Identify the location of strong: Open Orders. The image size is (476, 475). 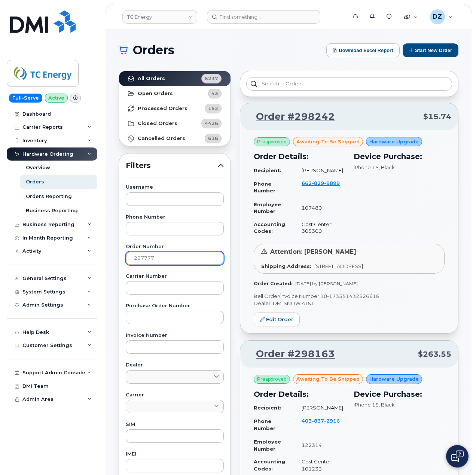
(155, 94).